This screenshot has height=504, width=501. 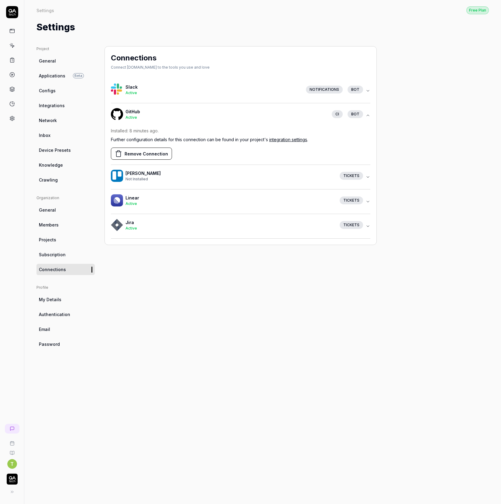 What do you see at coordinates (66, 329) in the screenshot?
I see `a: Email` at bounding box center [66, 329].